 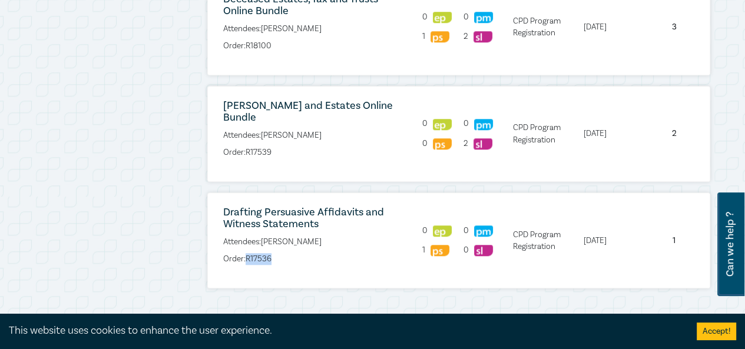 I want to click on a: Drafting Persuasive Affidavits and Witness Statements, so click(x=303, y=218).